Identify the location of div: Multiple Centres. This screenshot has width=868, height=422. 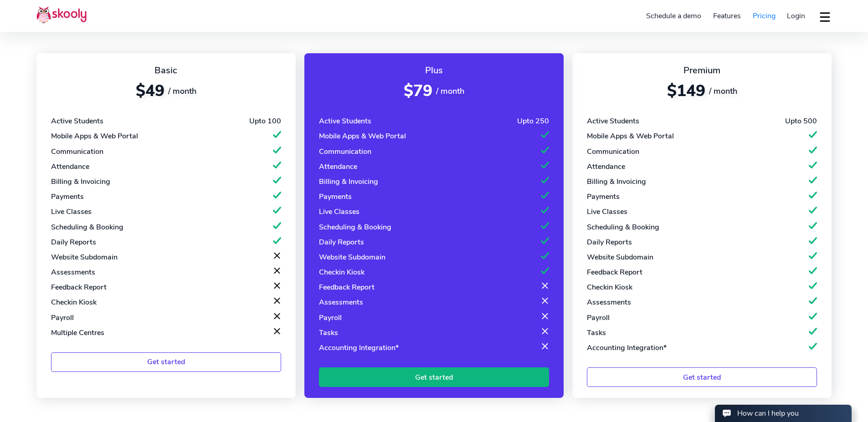
(77, 332).